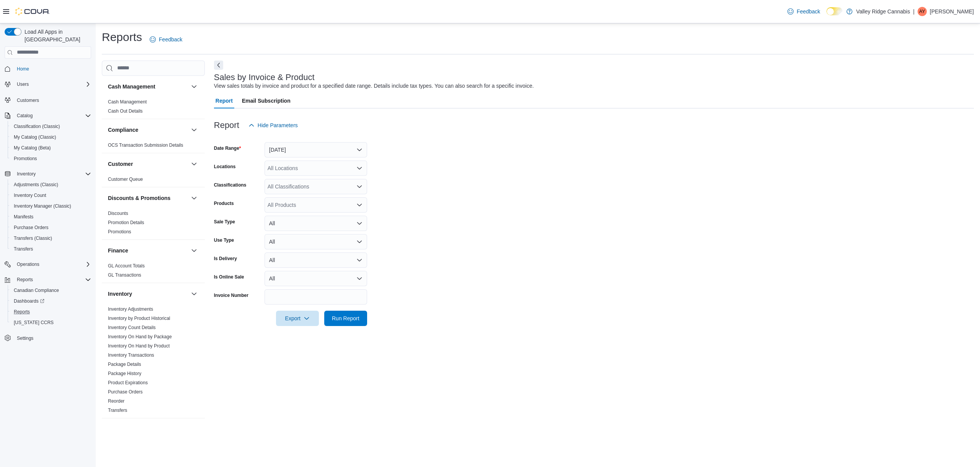 The height and width of the screenshot is (467, 980). What do you see at coordinates (37, 290) in the screenshot?
I see `span: Canadian Compliance` at bounding box center [37, 290].